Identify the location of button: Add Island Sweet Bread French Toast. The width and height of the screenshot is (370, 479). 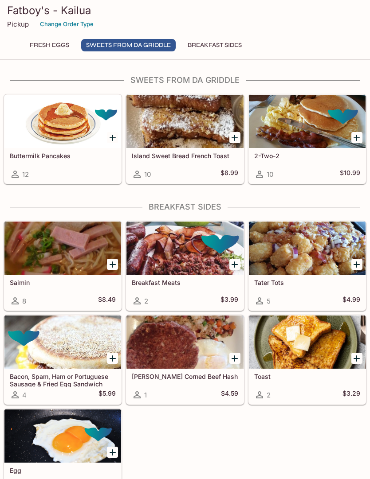
(235, 137).